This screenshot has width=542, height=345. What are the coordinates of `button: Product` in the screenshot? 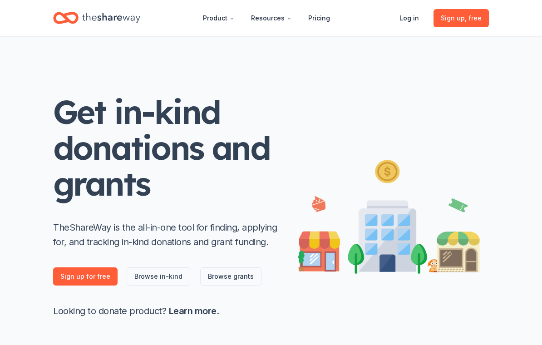 It's located at (219, 18).